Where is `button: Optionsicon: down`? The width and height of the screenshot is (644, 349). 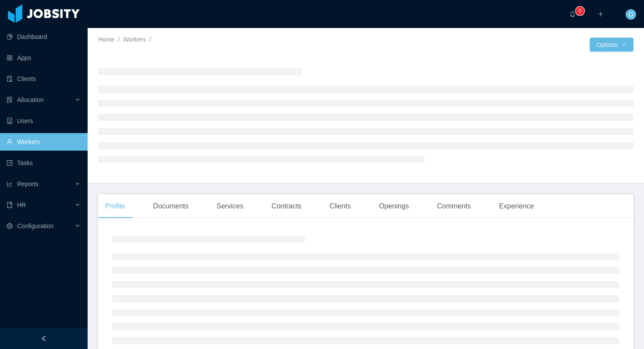
button: Optionsicon: down is located at coordinates (612, 45).